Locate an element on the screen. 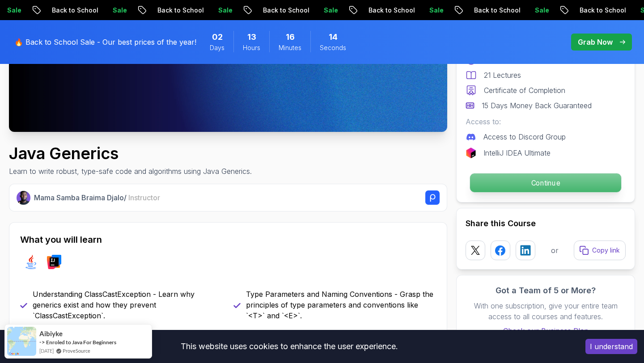 The height and width of the screenshot is (363, 644). p: Access to: is located at coordinates (546, 122).